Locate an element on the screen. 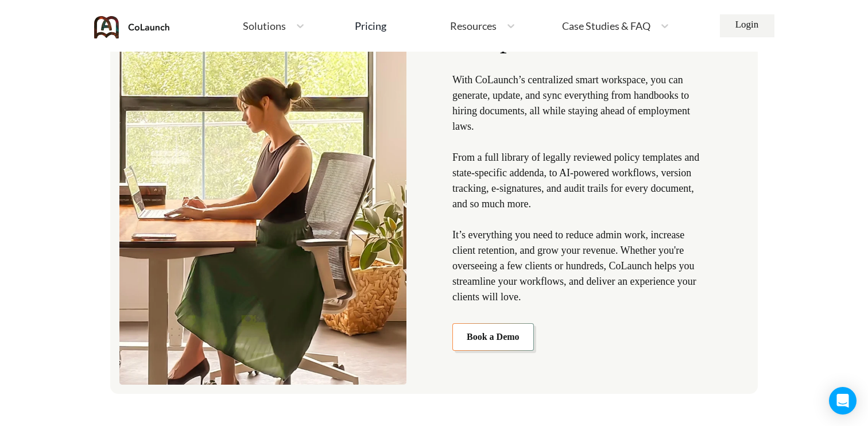 The height and width of the screenshot is (426, 868). a: Book a Demo is located at coordinates (493, 337).